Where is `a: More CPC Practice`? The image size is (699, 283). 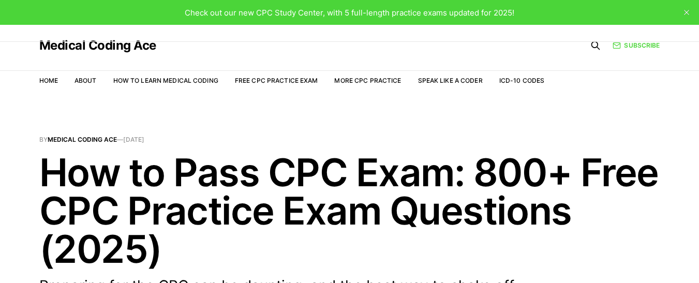
a: More CPC Practice is located at coordinates (367, 80).